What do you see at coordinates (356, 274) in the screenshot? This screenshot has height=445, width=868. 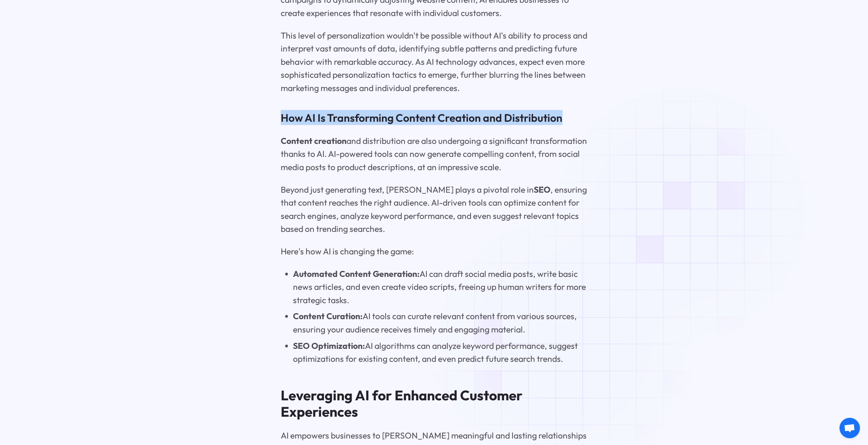 I see `strong: Automated Content Generation:` at bounding box center [356, 274].